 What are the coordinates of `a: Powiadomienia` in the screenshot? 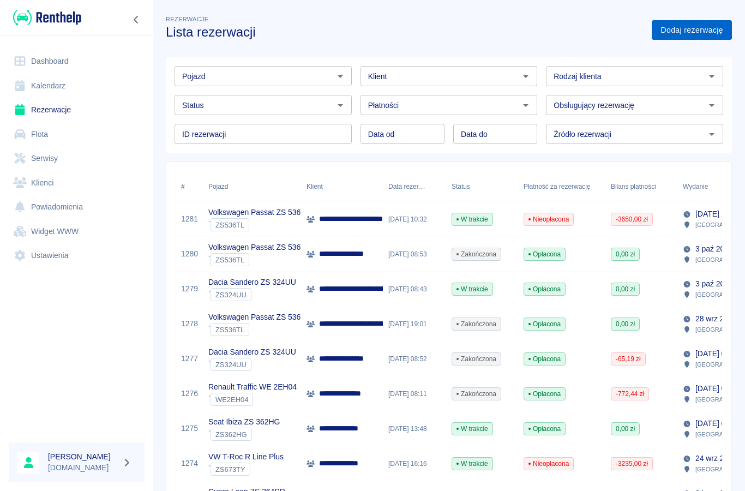 It's located at (76, 207).